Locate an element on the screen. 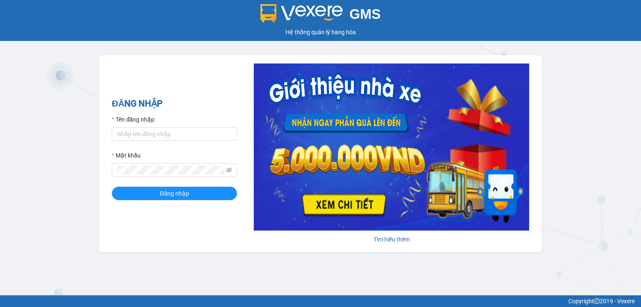  input: Tên đăng nhập is located at coordinates (175, 134).